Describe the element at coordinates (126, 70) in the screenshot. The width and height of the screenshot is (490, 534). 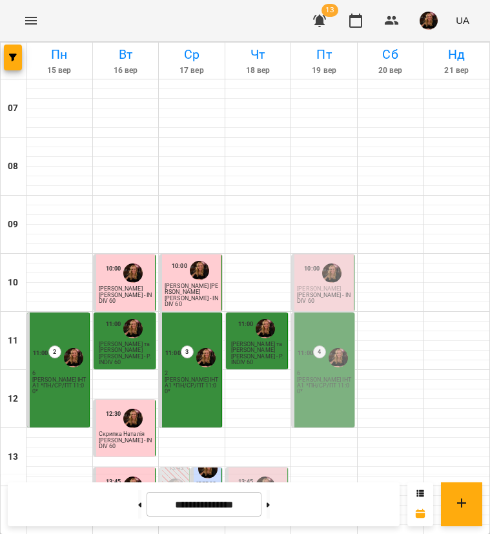
I see `h6: 16 вер` at that location.